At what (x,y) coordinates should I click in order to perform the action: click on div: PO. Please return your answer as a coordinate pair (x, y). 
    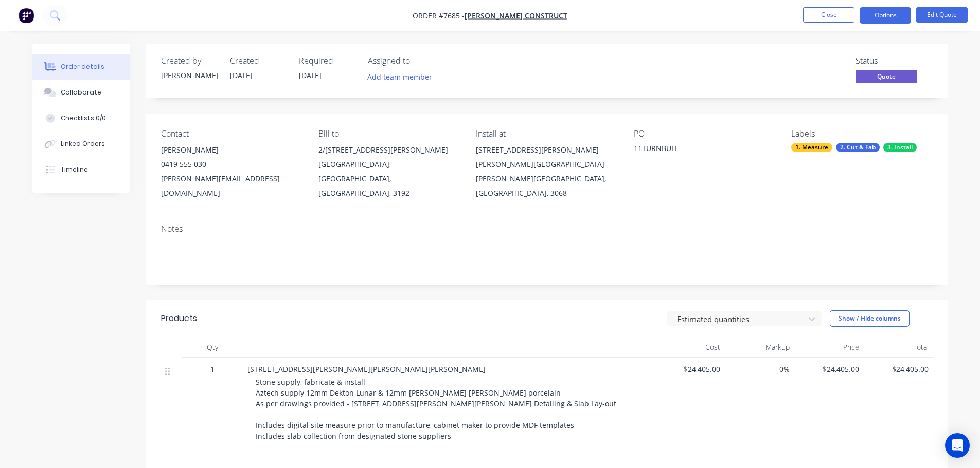
    Looking at the image, I should click on (705, 134).